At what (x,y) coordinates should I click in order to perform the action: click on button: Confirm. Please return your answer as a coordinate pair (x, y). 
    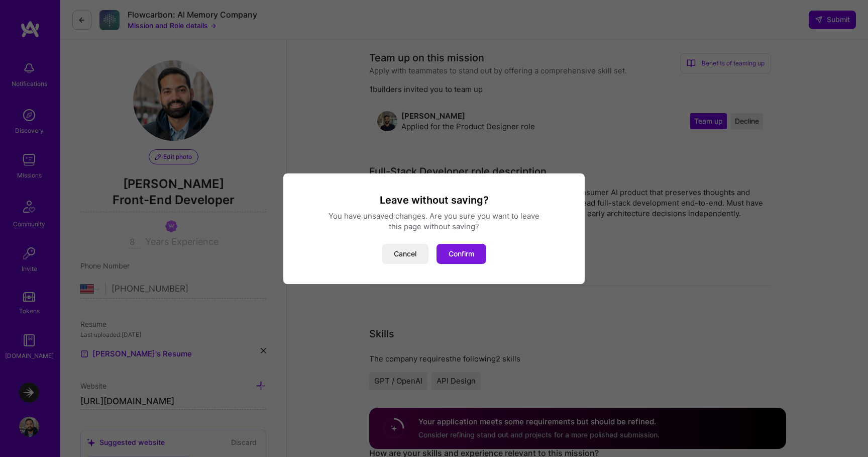
    Looking at the image, I should click on (461, 254).